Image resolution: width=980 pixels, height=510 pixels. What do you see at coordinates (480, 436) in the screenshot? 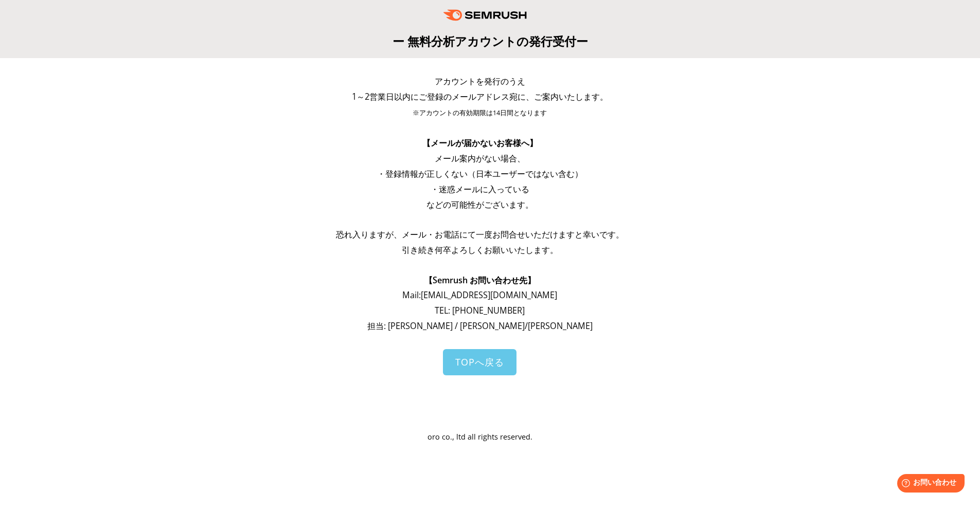
I see `span: oro co., ltd all rights reserved.` at bounding box center [480, 436].